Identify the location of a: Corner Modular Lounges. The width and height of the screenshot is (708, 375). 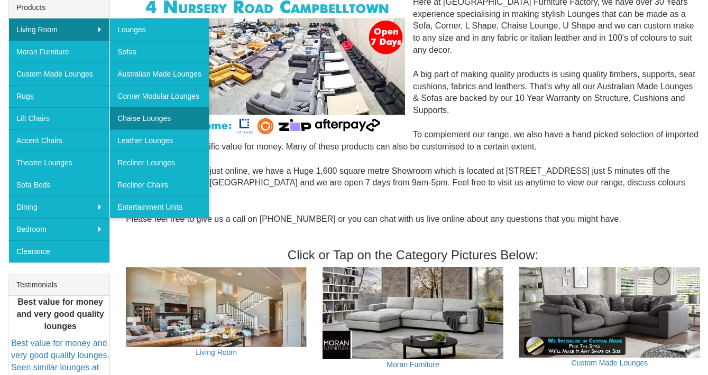
(159, 96).